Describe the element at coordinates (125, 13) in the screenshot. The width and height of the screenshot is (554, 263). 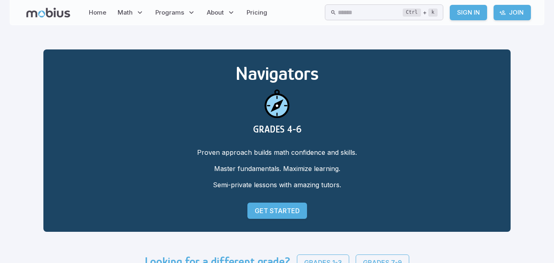
I see `span: Math` at that location.